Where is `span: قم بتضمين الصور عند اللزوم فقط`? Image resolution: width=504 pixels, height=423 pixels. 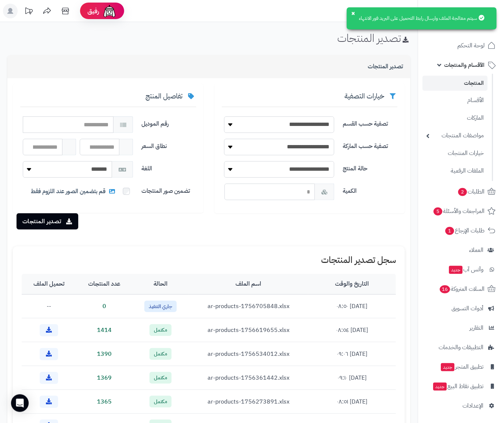
span: قم بتضمين الصور عند اللزوم فقط is located at coordinates (74, 191).